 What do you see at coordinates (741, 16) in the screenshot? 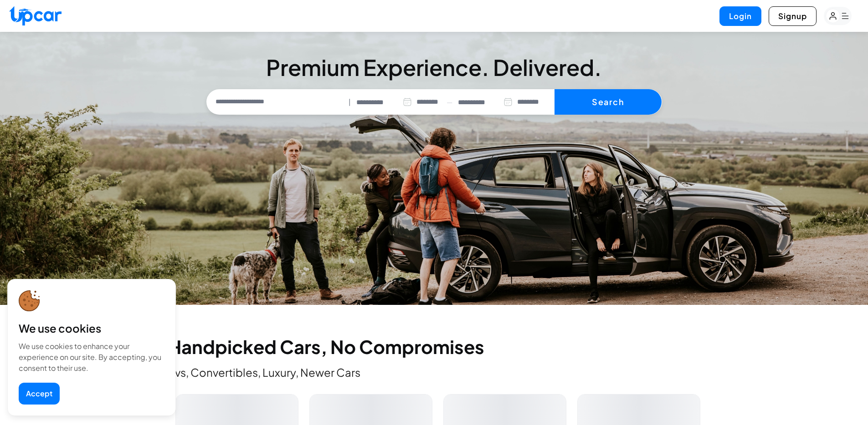
I see `button: Login` at bounding box center [741, 16].